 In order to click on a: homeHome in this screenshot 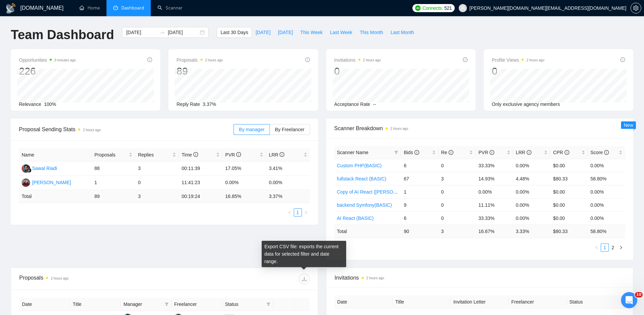, I will do `click(90, 8)`.